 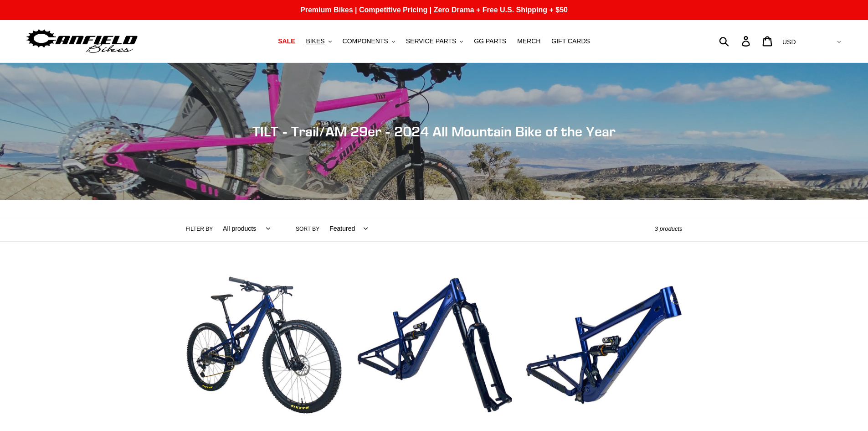 What do you see at coordinates (490, 41) in the screenshot?
I see `a: GG PARTS` at bounding box center [490, 41].